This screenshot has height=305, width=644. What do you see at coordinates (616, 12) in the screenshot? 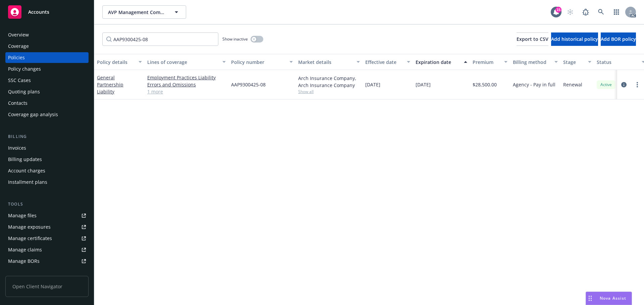
I see `a: Switch app` at bounding box center [616, 12].